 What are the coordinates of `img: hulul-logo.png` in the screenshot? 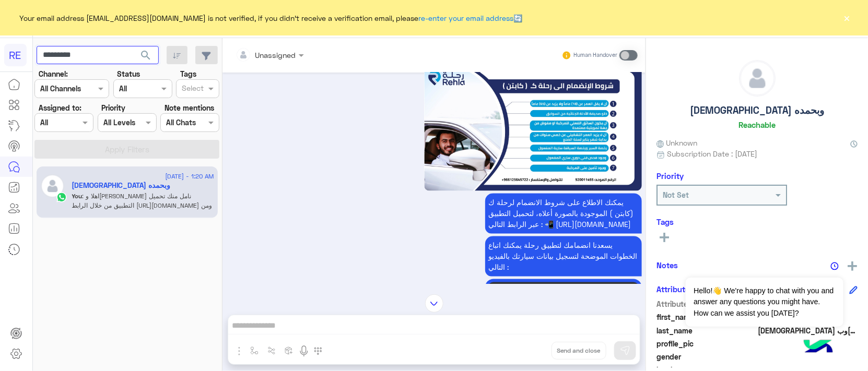 It's located at (819, 347).